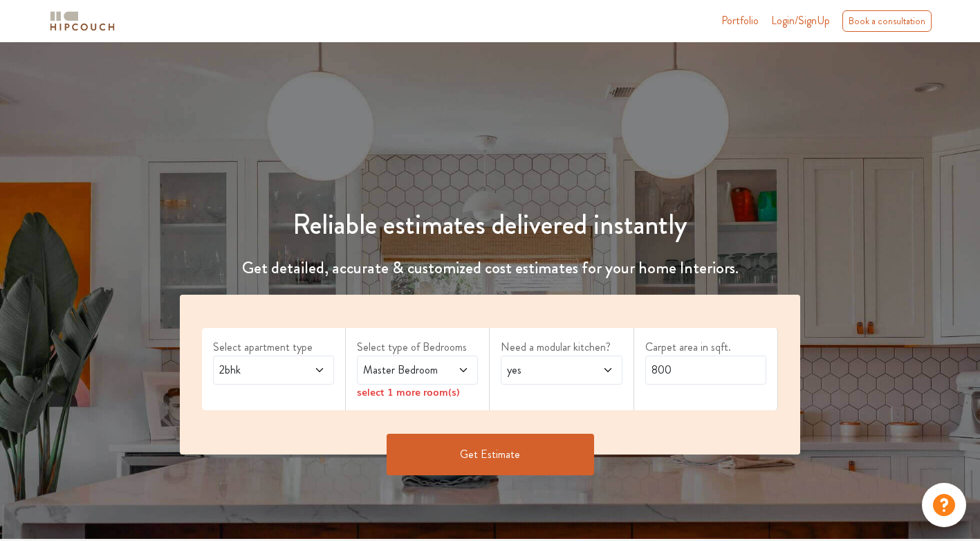 This screenshot has height=541, width=980. Describe the element at coordinates (490, 268) in the screenshot. I see `h4: Get detailed, accurate & customized cost estimates for your home Interiors.` at that location.